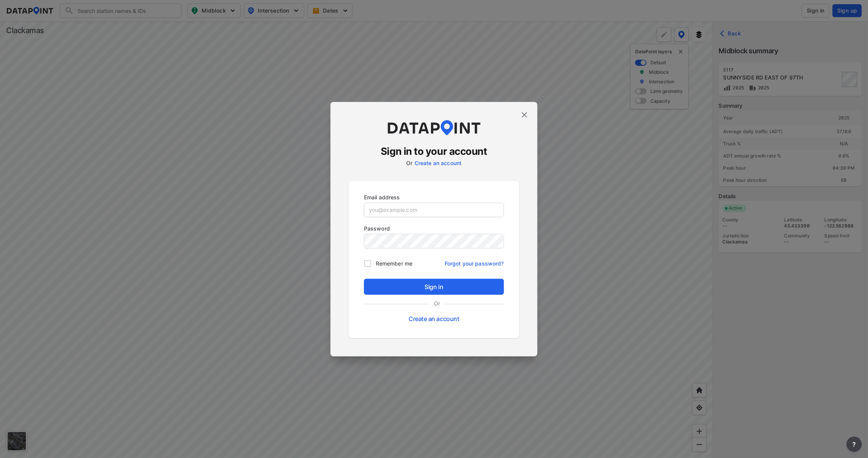 This screenshot has width=868, height=458. Describe the element at coordinates (434, 287) in the screenshot. I see `button: Sign in` at that location.